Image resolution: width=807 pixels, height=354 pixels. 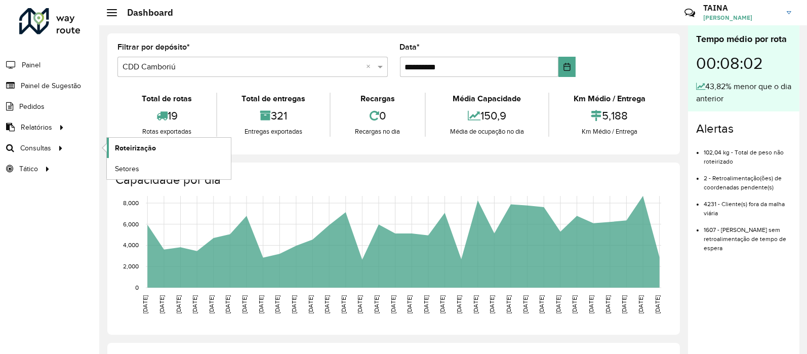 What do you see at coordinates (166, 99) in the screenshot?
I see `div: Total de rotas` at bounding box center [166, 99].